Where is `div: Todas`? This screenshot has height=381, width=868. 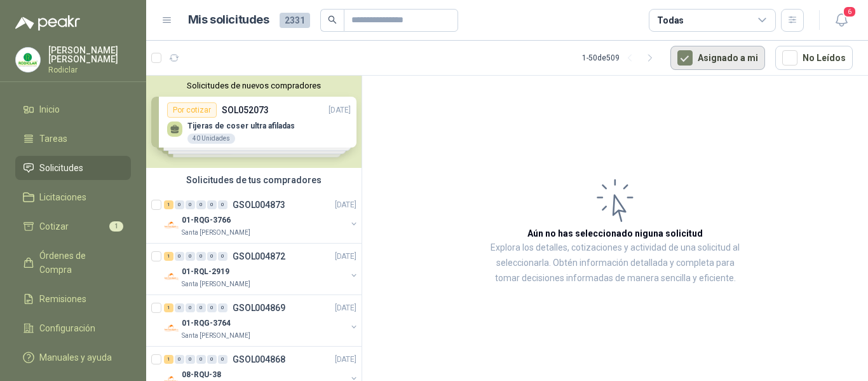
div: Todas is located at coordinates (671, 20).